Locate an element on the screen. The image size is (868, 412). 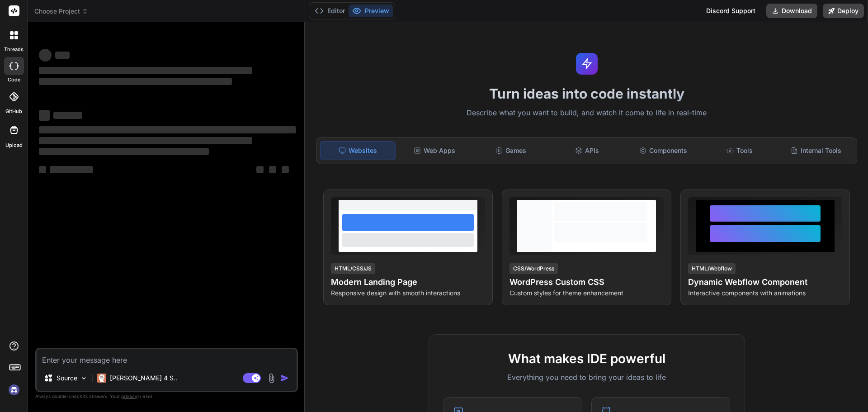
div: Games is located at coordinates (511, 150).